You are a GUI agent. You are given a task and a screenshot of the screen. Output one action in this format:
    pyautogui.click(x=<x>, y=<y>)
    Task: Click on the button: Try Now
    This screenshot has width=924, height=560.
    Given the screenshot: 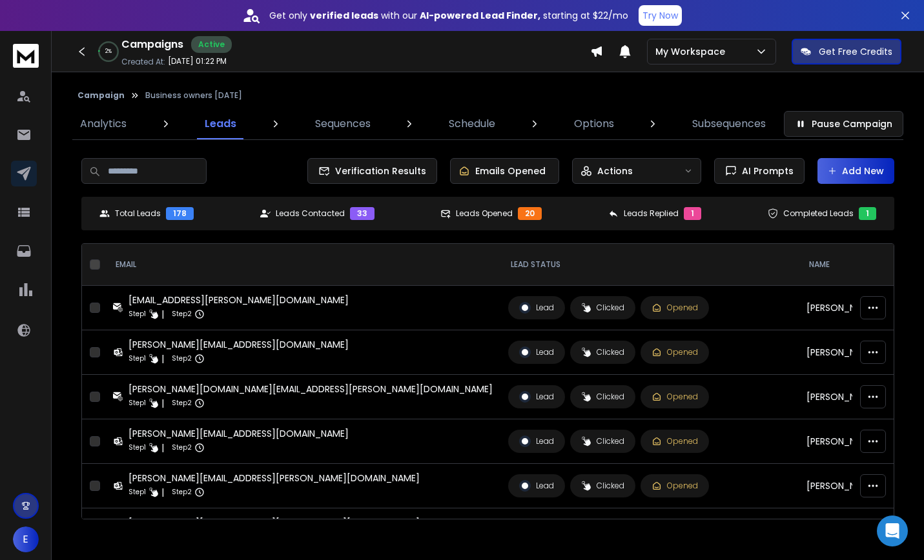 What is the action you would take?
    pyautogui.click(x=660, y=16)
    